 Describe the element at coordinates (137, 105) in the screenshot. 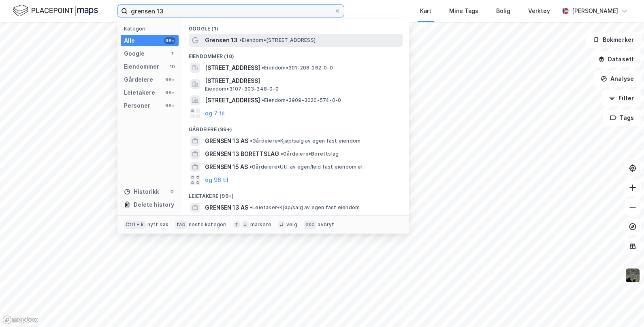

I see `div: Personer` at that location.